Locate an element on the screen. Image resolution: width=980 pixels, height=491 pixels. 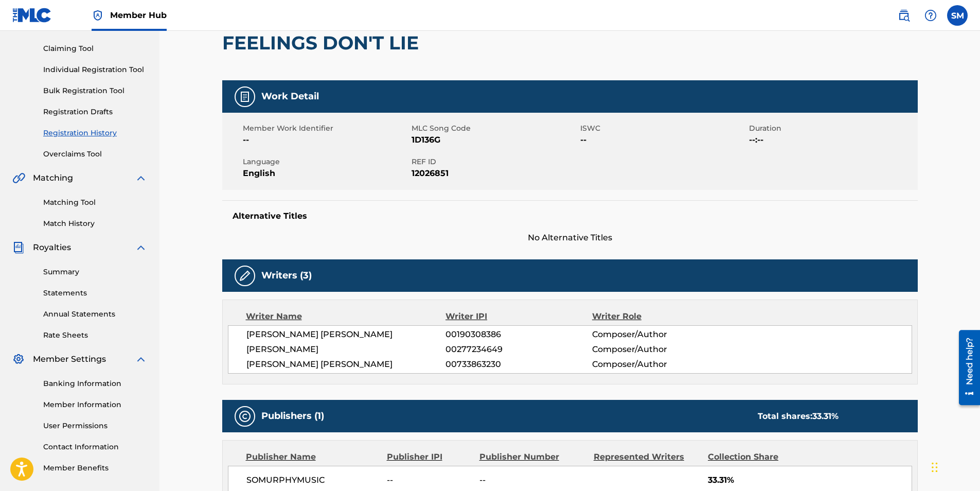
div: Chat Widget is located at coordinates (954, 466).